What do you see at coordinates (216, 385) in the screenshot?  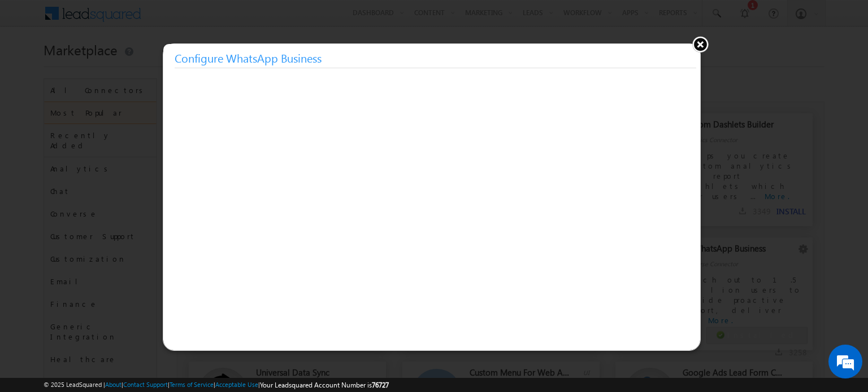 I see `span: © 2025 LeadSquared | | | | |` at bounding box center [216, 385].